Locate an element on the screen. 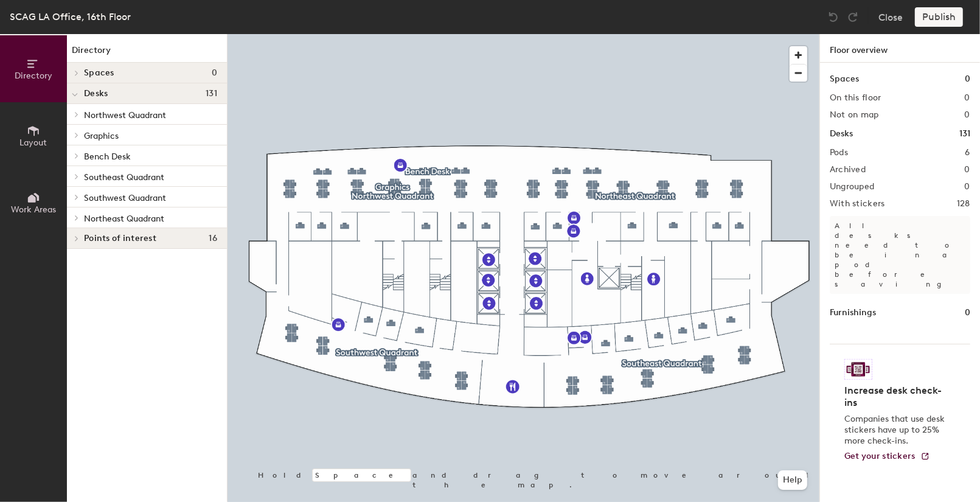 The height and width of the screenshot is (502, 980). span: Southwest Quadrant is located at coordinates (124, 198).